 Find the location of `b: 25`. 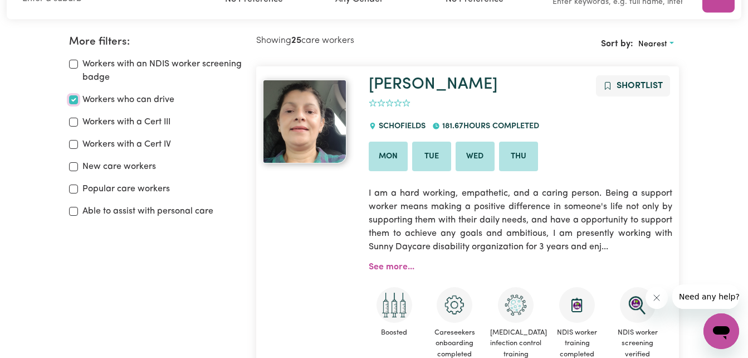

b: 25 is located at coordinates (296, 41).